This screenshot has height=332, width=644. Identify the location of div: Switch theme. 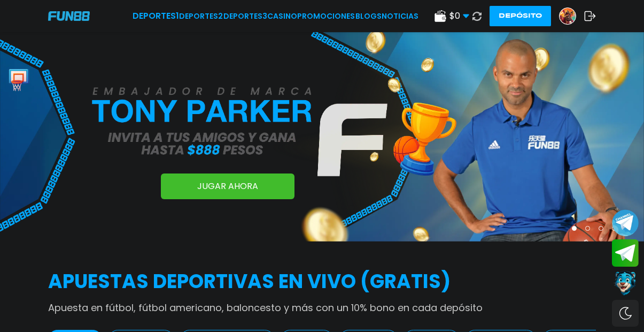
(626, 313).